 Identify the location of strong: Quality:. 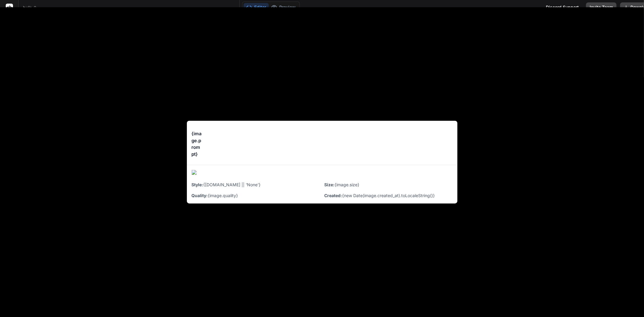
(200, 195).